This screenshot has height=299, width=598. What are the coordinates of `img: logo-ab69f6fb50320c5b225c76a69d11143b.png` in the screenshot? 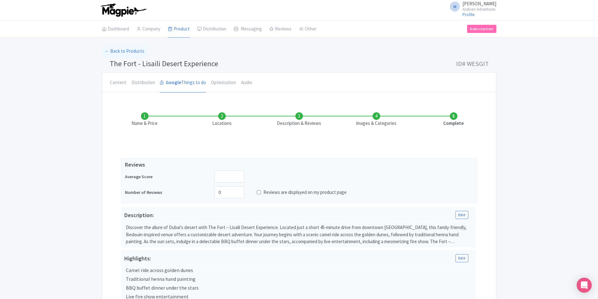 It's located at (123, 10).